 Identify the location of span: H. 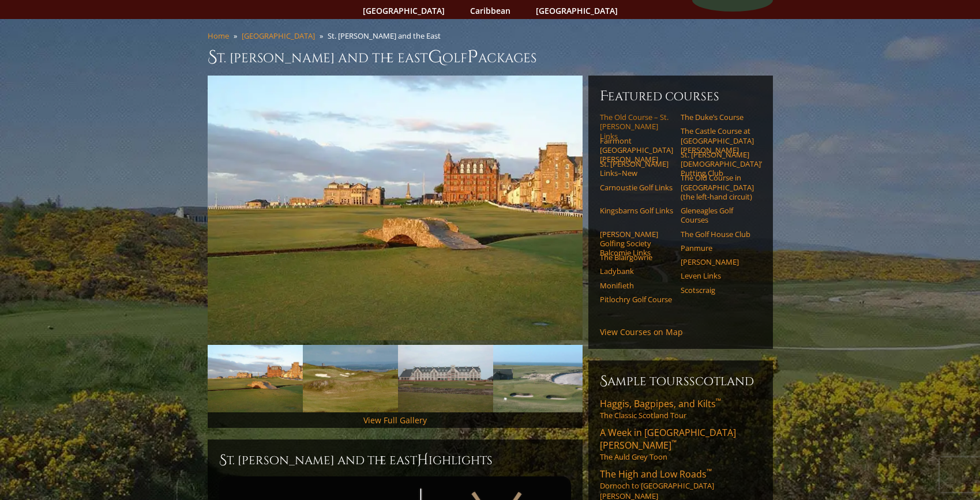
(423, 460).